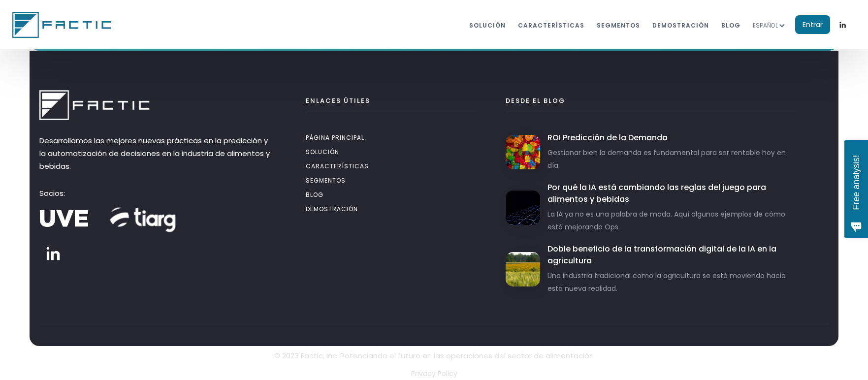  What do you see at coordinates (672, 255) in the screenshot?
I see `h4: Doble beneficio de la transformación digital de la IA en la agricultura` at bounding box center [672, 255].